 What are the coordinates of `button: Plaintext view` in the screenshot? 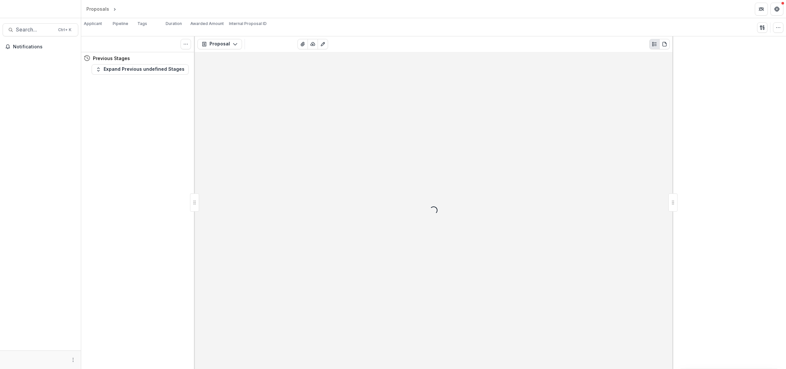 It's located at (654, 44).